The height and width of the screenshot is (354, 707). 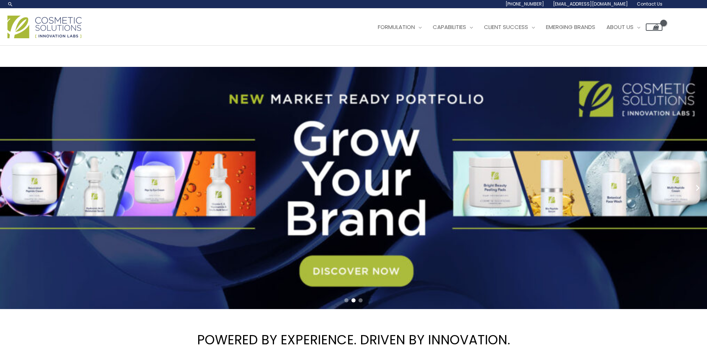 What do you see at coordinates (515, 27) in the screenshot?
I see `nav: Site Navigation` at bounding box center [515, 27].